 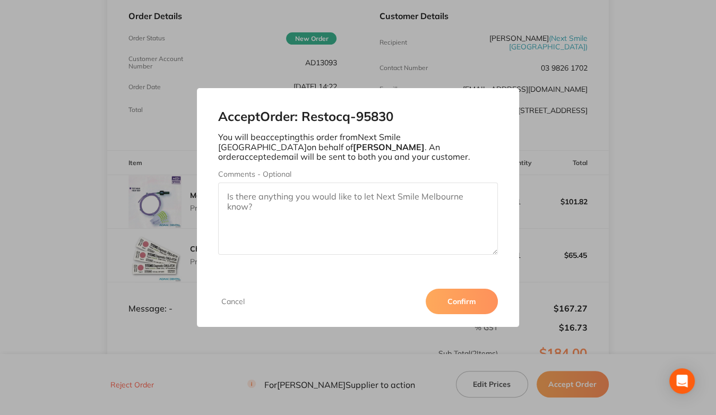 I want to click on div: Open Intercom Messenger, so click(x=682, y=381).